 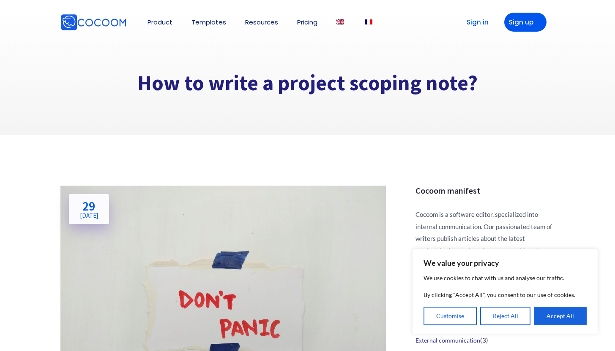 What do you see at coordinates (474, 22) in the screenshot?
I see `a: Sign in` at bounding box center [474, 22].